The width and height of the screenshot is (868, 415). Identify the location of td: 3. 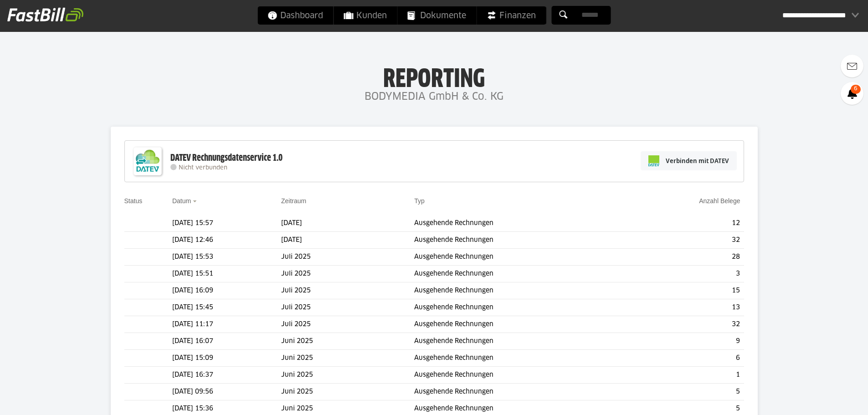
(684, 274).